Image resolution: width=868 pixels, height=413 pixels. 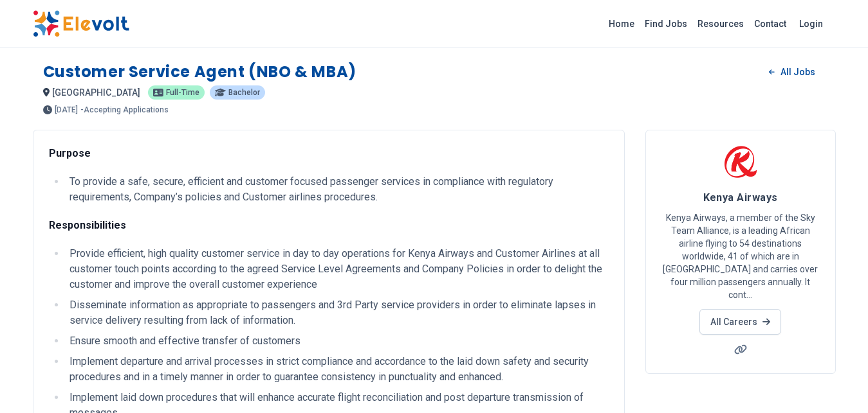 What do you see at coordinates (741, 256) in the screenshot?
I see `p: Kenya Airways, a member of the Sky Team Alliance, is a leading African airline flying to 54 desti...` at bounding box center [741, 256].